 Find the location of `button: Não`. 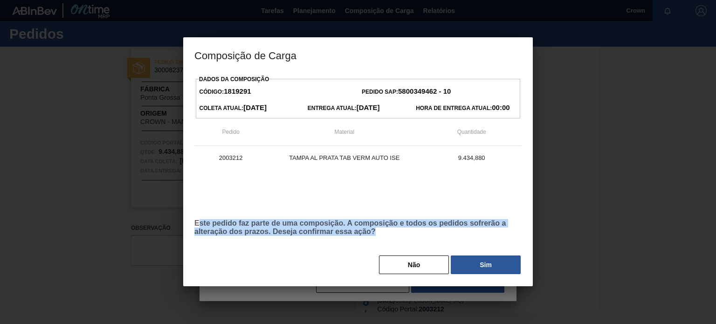

button: Não is located at coordinates (414, 265).